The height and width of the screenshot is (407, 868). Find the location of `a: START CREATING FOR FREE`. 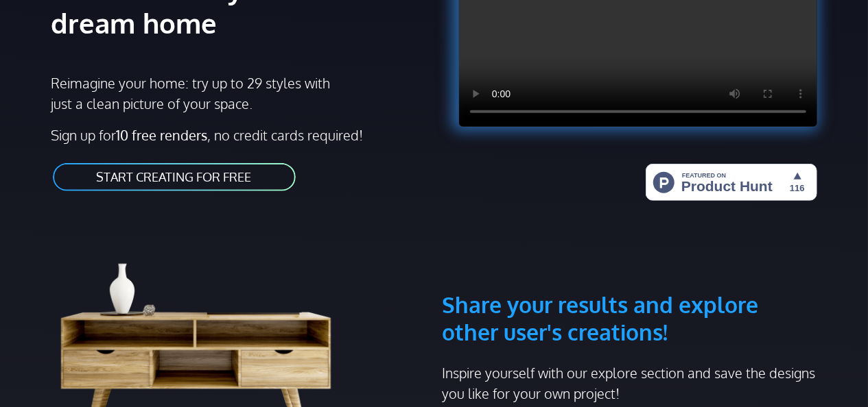

a: START CREATING FOR FREE is located at coordinates (174, 177).